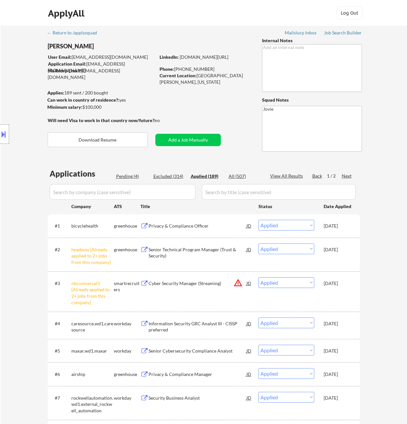 This screenshot has width=407, height=424. Describe the element at coordinates (279, 192) in the screenshot. I see `input: Search by title (case sensitive)` at that location.